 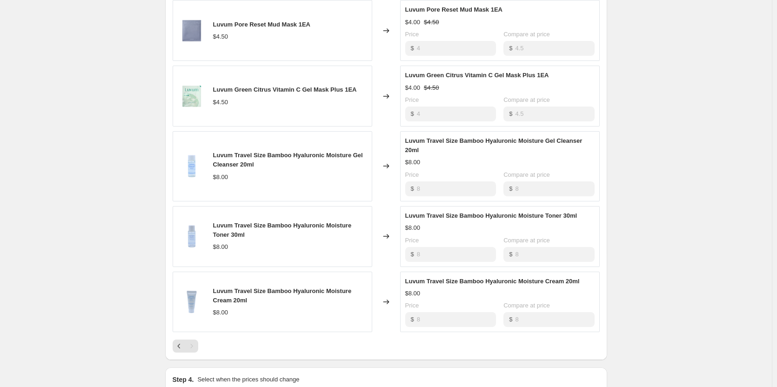 I want to click on button: Previous, so click(x=179, y=346).